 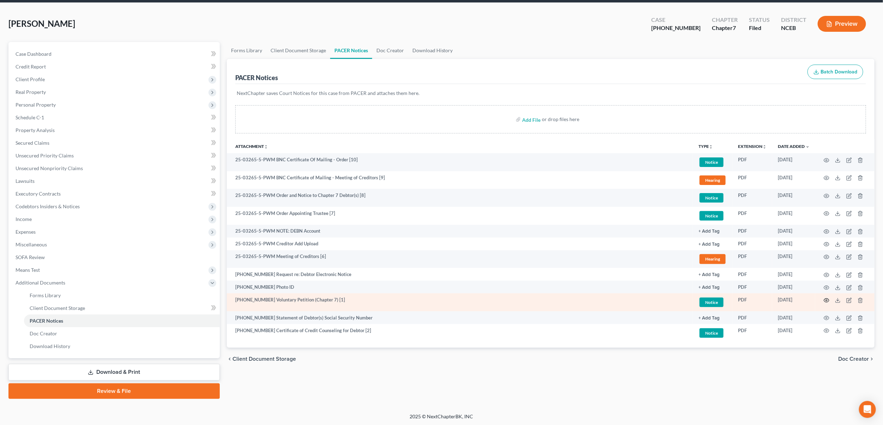 What do you see at coordinates (872, 359) in the screenshot?
I see `i: chevron_right` at bounding box center [872, 359].